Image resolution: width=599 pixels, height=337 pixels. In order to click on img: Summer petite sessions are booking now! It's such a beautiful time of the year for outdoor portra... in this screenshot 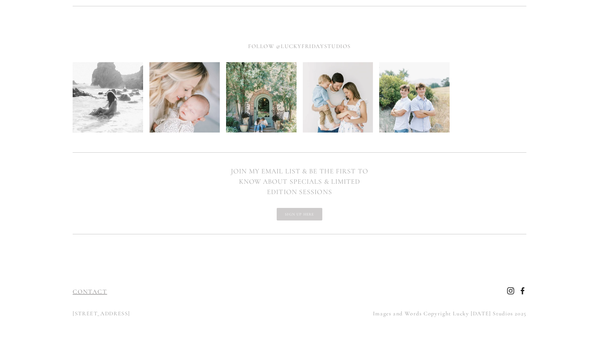, I will do `click(261, 97)`.